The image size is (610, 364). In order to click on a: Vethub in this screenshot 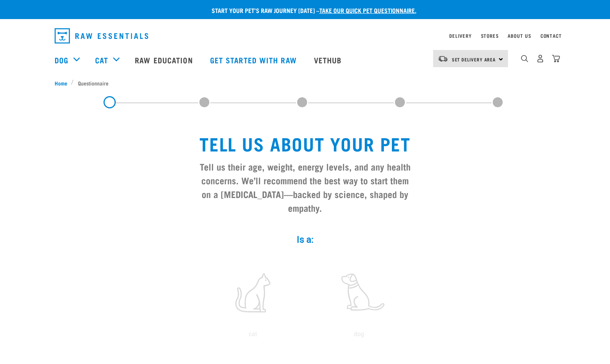, I will do `click(329, 60)`.